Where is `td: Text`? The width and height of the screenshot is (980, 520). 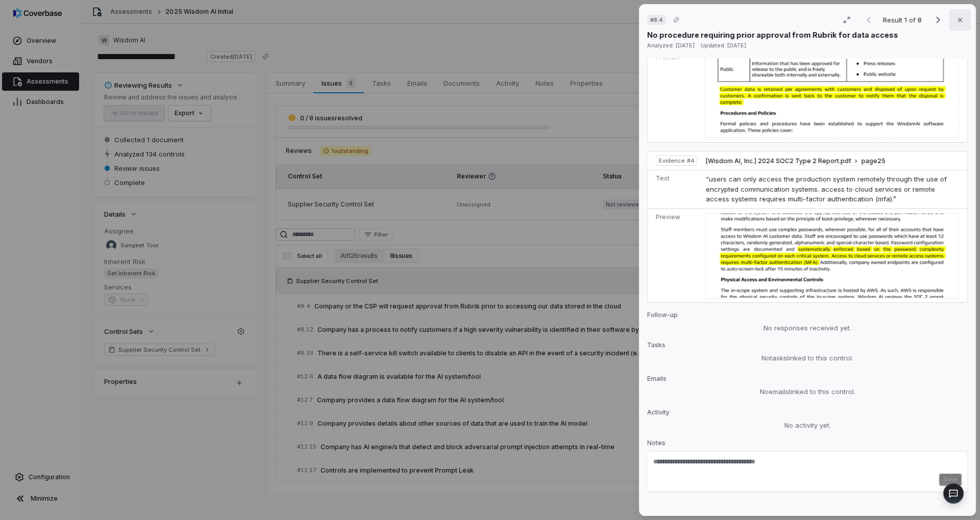
td: Text is located at coordinates (674, 189).